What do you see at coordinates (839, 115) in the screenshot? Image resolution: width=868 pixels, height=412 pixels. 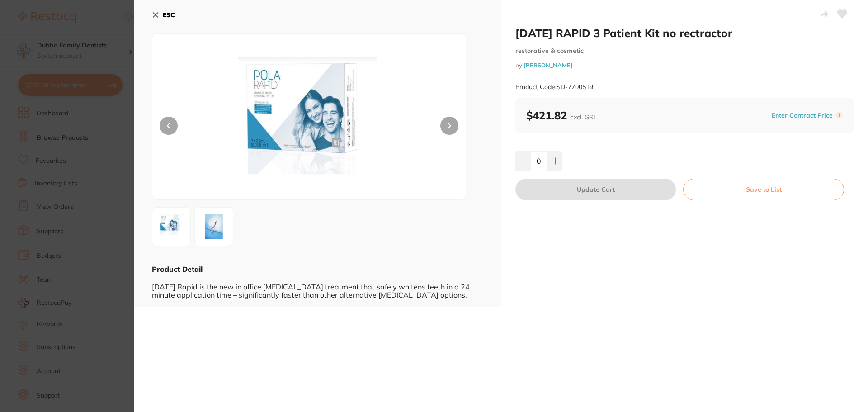 I see `label: i` at bounding box center [839, 115].